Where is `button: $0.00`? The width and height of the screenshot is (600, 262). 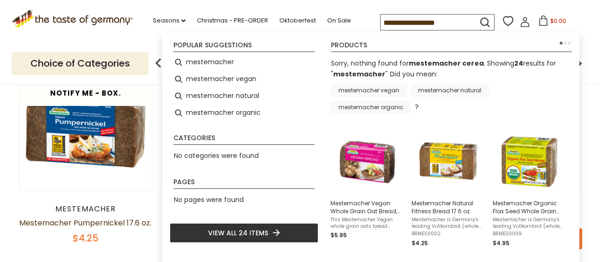
button: $0.00 is located at coordinates (551, 22).